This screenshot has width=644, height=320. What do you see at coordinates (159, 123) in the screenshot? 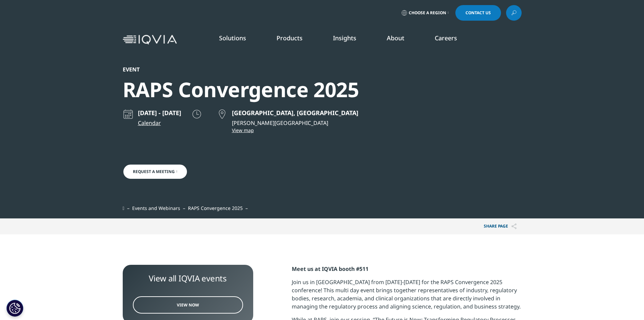
I see `a: Calendar` at bounding box center [159, 123].